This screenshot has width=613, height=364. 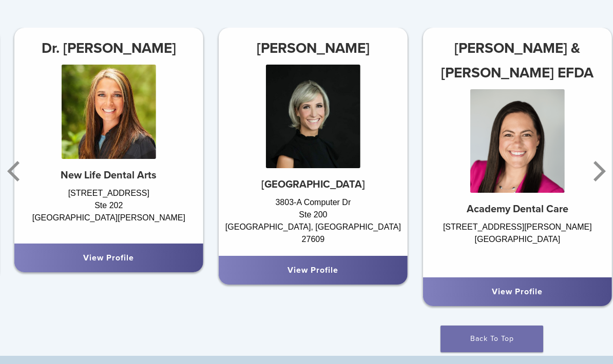 I want to click on img: Dr. Amy Thompson, so click(x=109, y=112).